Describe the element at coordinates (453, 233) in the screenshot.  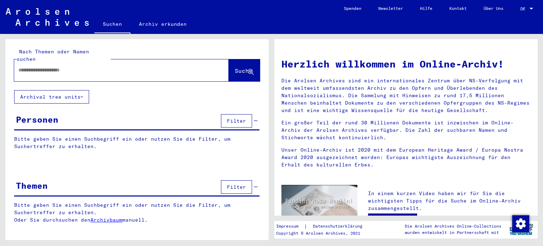
I see `p: wurden entwickelt in Partnerschaft mit` at that location.